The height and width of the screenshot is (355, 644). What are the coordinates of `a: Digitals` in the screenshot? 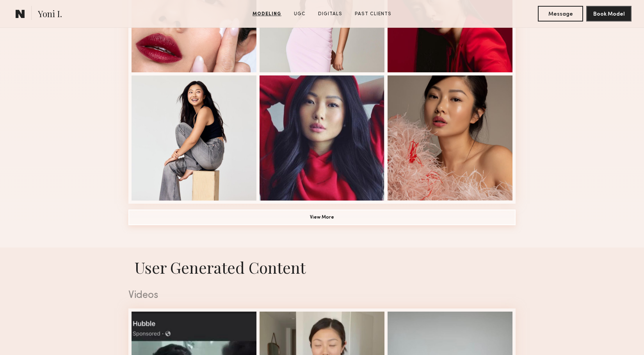 It's located at (330, 14).